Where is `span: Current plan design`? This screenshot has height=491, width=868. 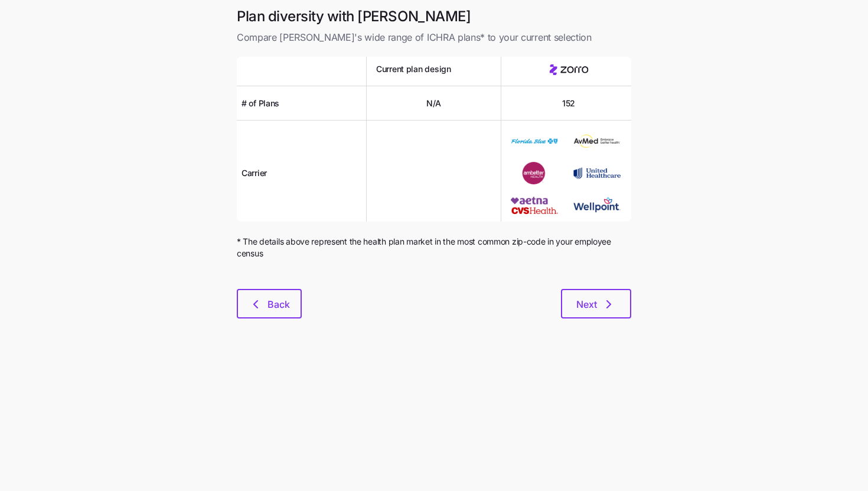 span: Current plan design is located at coordinates (414, 69).